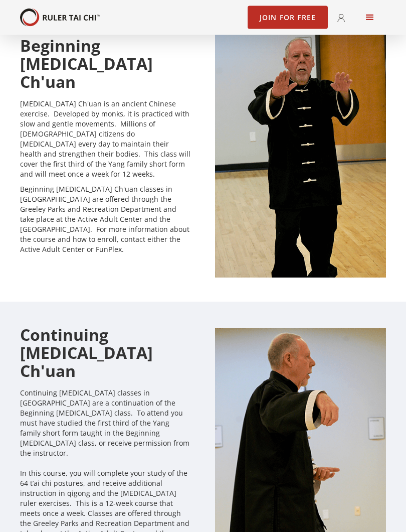  What do you see at coordinates (60, 18) in the screenshot?
I see `a: home` at bounding box center [60, 18].